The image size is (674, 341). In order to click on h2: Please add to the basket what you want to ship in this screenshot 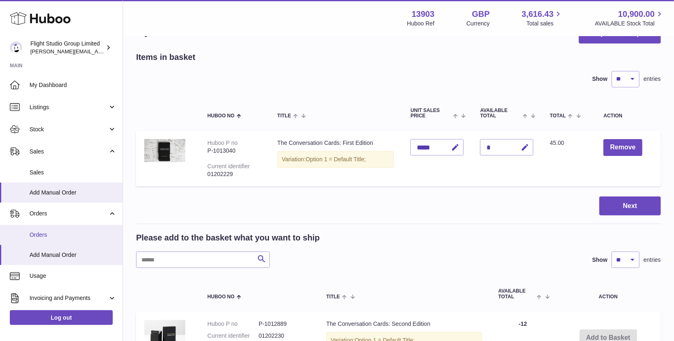, I will do `click(228, 237)`.